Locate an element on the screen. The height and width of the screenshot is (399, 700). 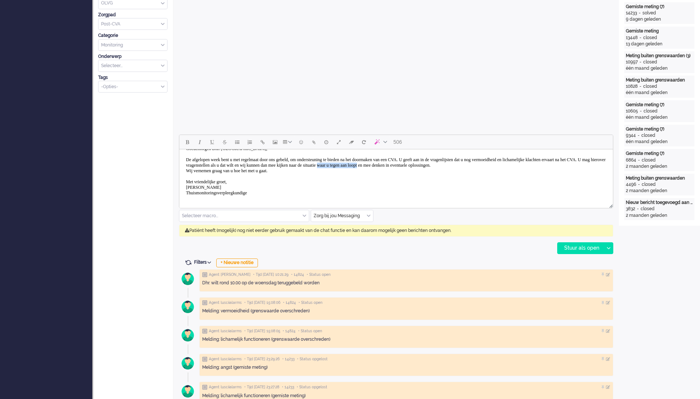
button: Underline is located at coordinates (212, 142).